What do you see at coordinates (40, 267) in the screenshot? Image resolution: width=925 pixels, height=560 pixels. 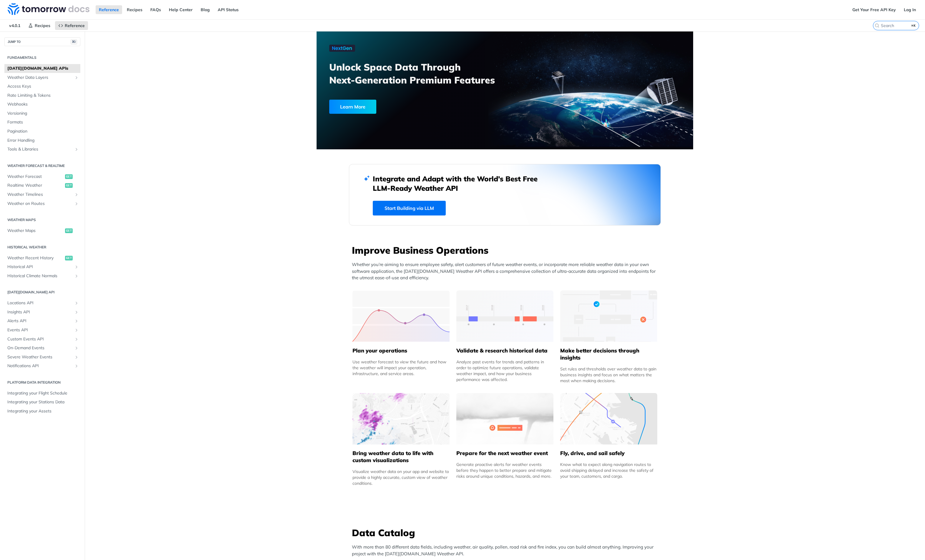 I see `span: Historical API` at bounding box center [40, 267].